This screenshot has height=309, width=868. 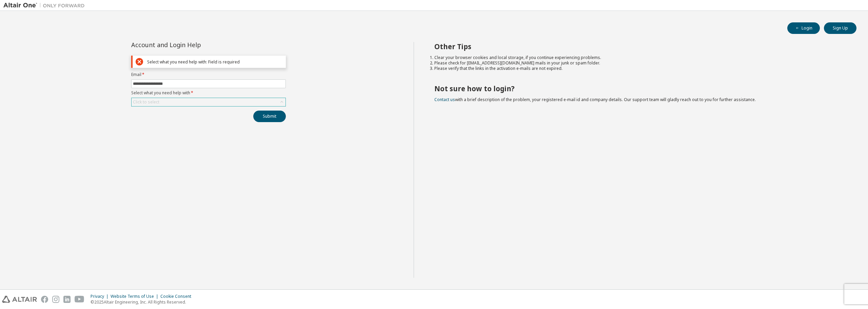 What do you see at coordinates (596, 99) in the screenshot?
I see `span: with a brief description of the problem, your registered e-mail id and company details. Our suppo...` at bounding box center [596, 99].